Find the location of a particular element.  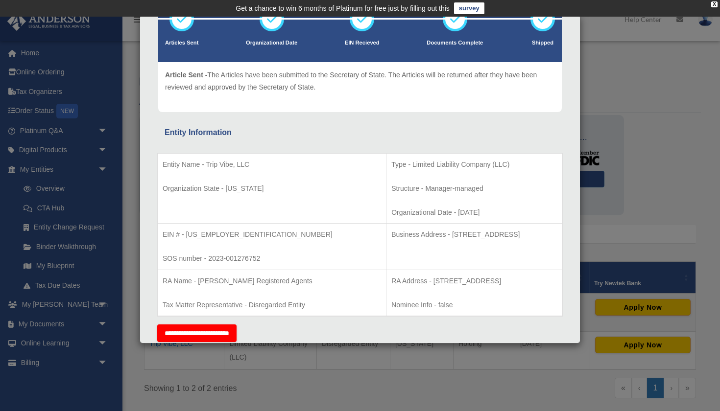

p: Shipped is located at coordinates (543, 43).